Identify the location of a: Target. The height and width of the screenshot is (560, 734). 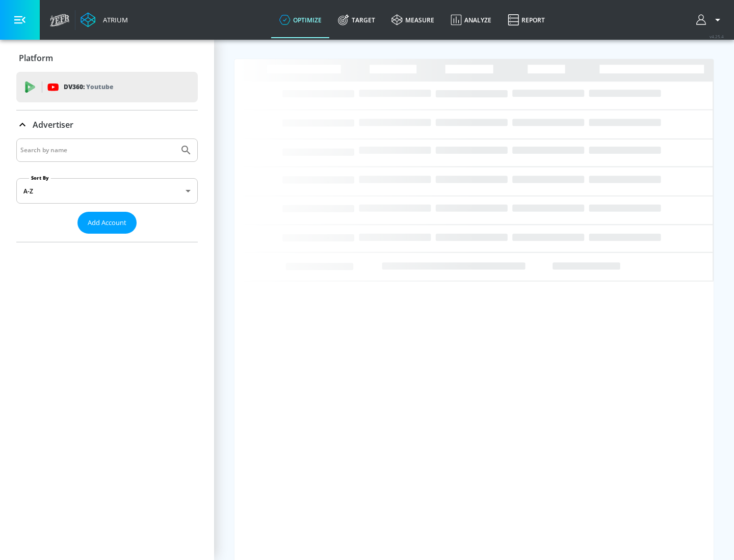
(356, 19).